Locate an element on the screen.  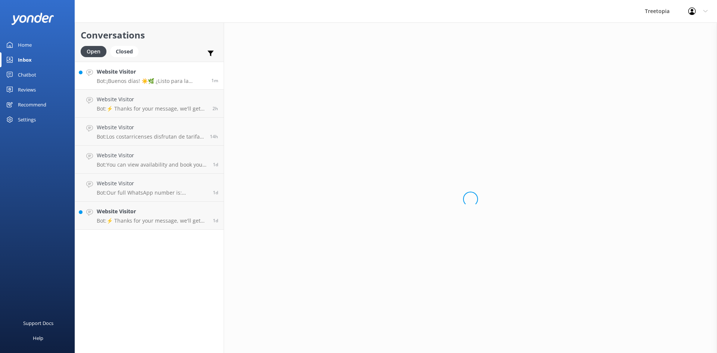
span: Sep 02 2025 01:19pm (UTC -06:00) America/Mexico_City is located at coordinates (215, 80).